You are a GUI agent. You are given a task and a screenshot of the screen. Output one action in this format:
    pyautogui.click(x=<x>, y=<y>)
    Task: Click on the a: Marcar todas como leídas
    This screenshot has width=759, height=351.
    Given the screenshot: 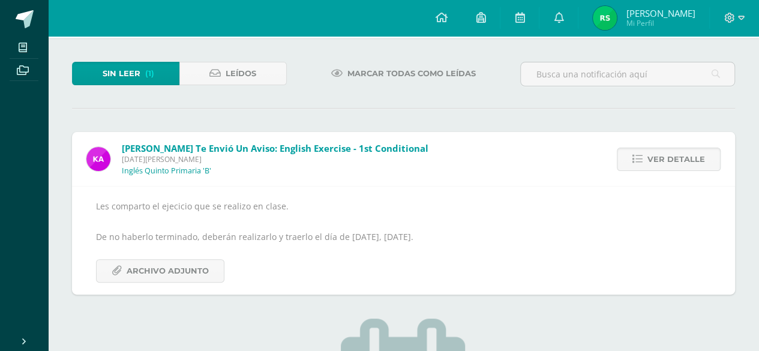 What is the action you would take?
    pyautogui.click(x=403, y=73)
    